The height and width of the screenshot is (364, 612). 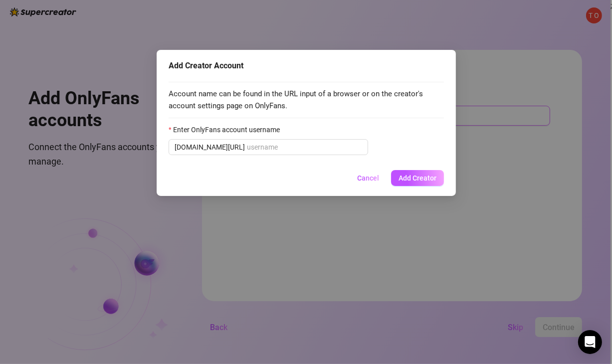 I want to click on span: Add Creator, so click(x=418, y=178).